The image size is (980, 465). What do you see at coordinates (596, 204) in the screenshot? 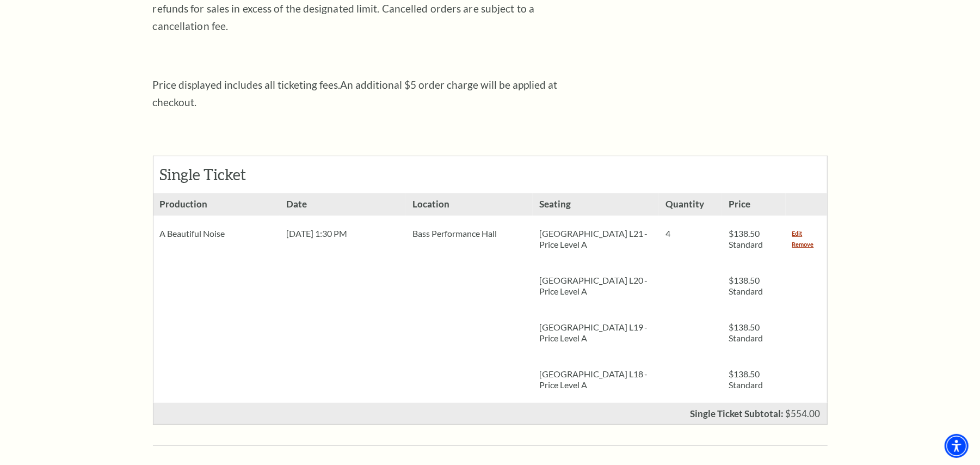
I see `h3: Seating` at bounding box center [596, 204].